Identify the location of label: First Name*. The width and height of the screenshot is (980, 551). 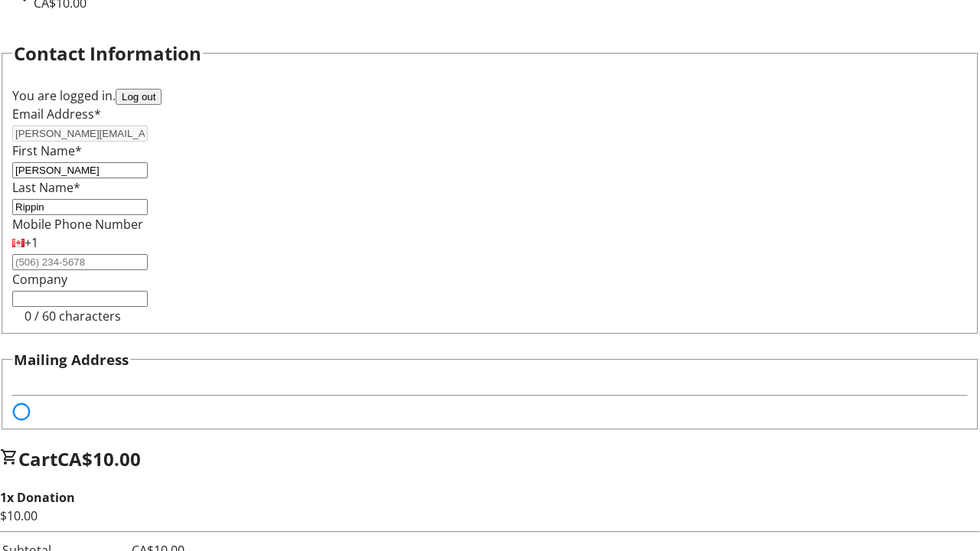
(46, 151).